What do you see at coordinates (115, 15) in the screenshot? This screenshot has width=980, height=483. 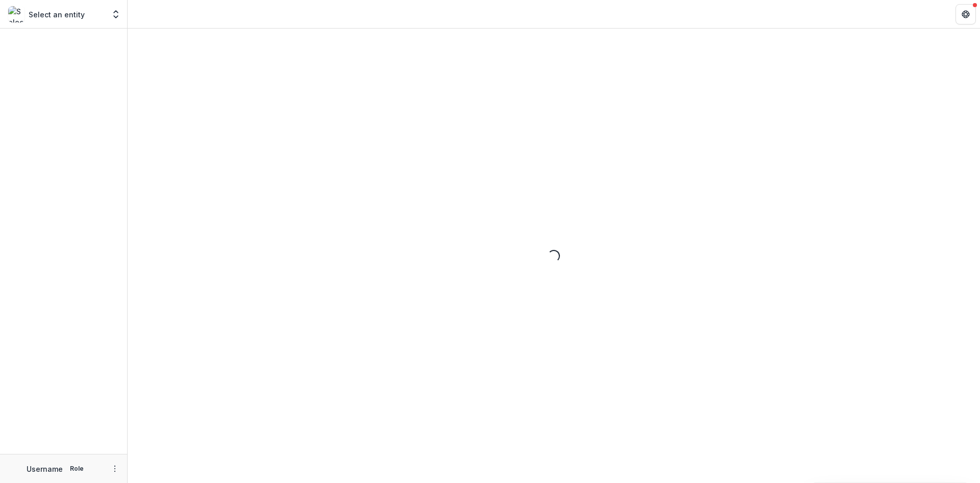 I see `button: Open entity switcher` at bounding box center [115, 15].